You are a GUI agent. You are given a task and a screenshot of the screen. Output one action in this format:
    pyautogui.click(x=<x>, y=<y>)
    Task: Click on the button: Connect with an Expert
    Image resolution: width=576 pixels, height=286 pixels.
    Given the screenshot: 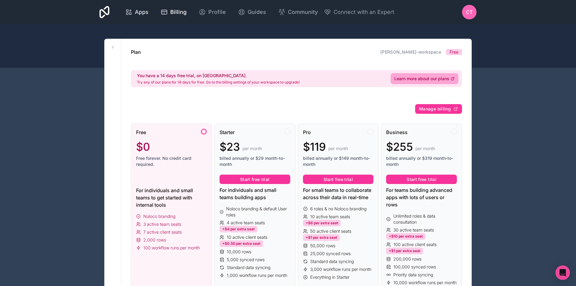 What is the action you would take?
    pyautogui.click(x=359, y=12)
    